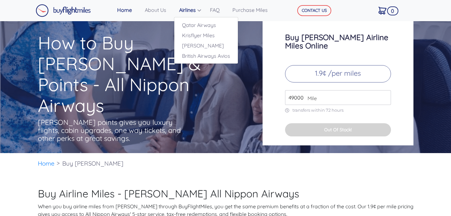  Describe the element at coordinates (383, 11) in the screenshot. I see `img: Cart` at that location.